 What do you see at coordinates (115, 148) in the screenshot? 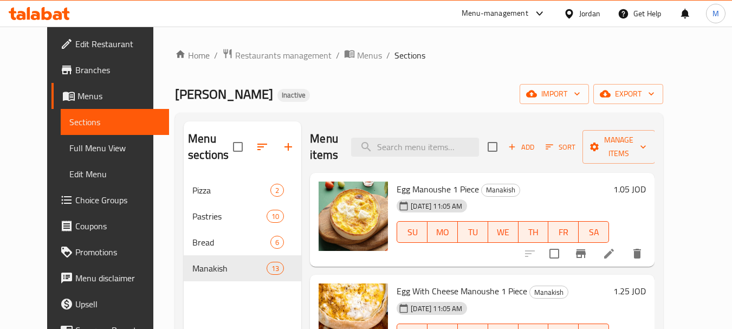
I see `a: Full Menu View` at bounding box center [115, 148].